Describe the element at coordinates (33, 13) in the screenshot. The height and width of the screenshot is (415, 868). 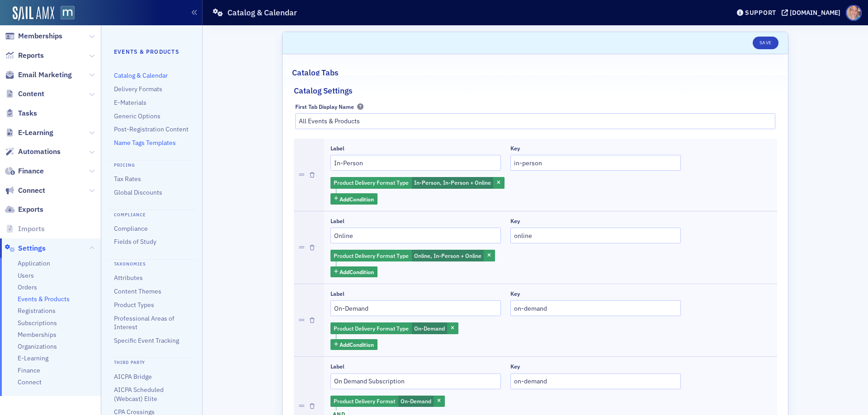
I see `a: SailAMX` at that location.